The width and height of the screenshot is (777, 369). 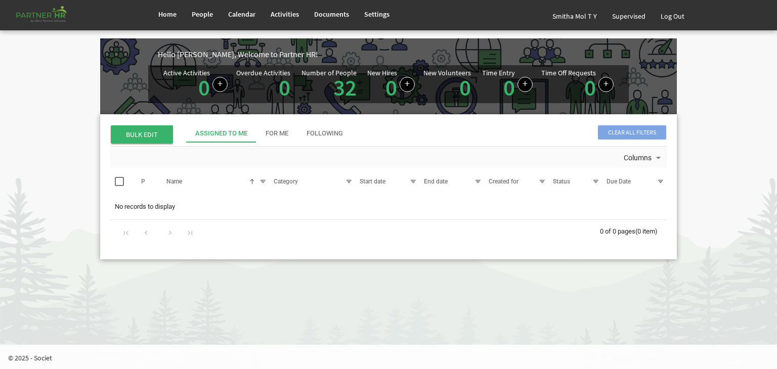 I want to click on div: 0 of 0 pages (0 item), so click(x=633, y=231).